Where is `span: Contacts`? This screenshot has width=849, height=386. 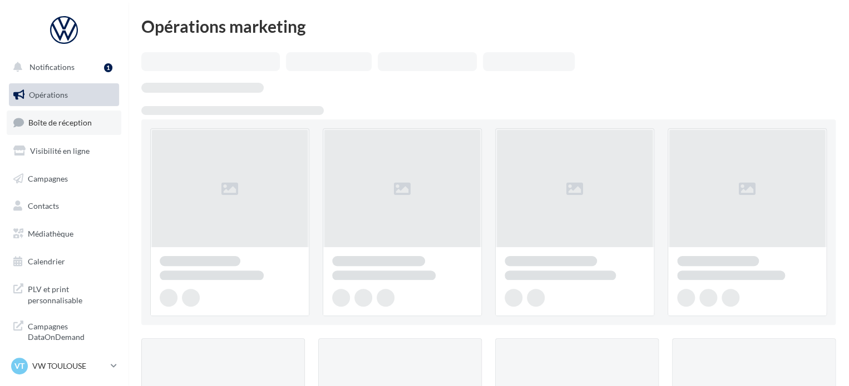 span: Contacts is located at coordinates (43, 206).